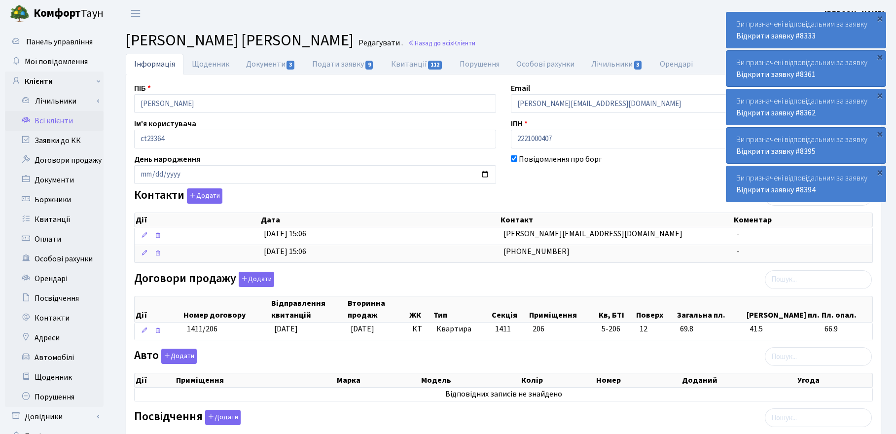 This screenshot has height=434, width=896. I want to click on span: 69.8, so click(710, 329).